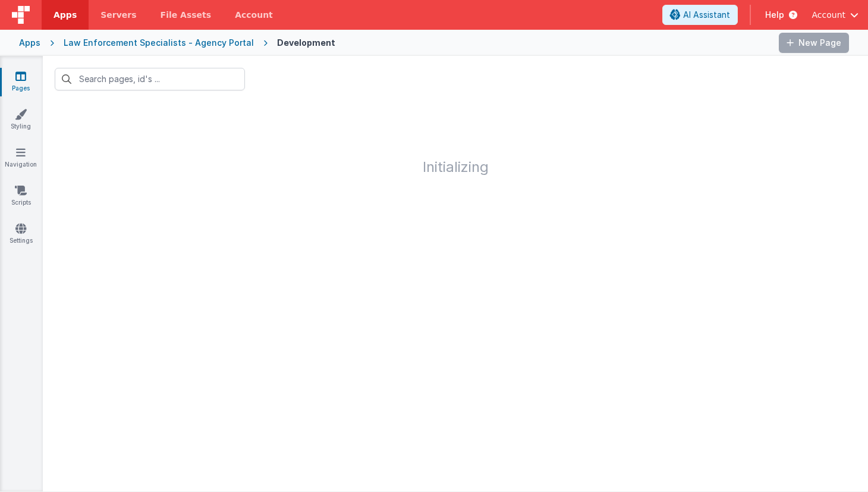  What do you see at coordinates (306, 43) in the screenshot?
I see `div: Development` at bounding box center [306, 43].